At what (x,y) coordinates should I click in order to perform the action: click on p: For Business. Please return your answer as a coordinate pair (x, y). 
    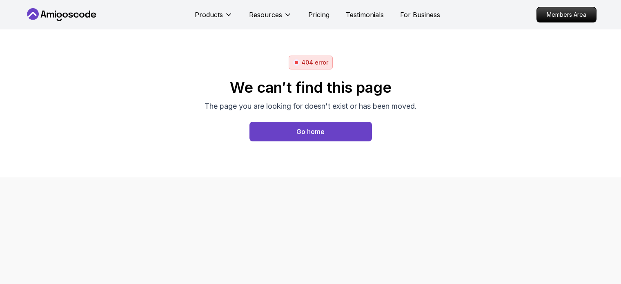
    Looking at the image, I should click on (420, 15).